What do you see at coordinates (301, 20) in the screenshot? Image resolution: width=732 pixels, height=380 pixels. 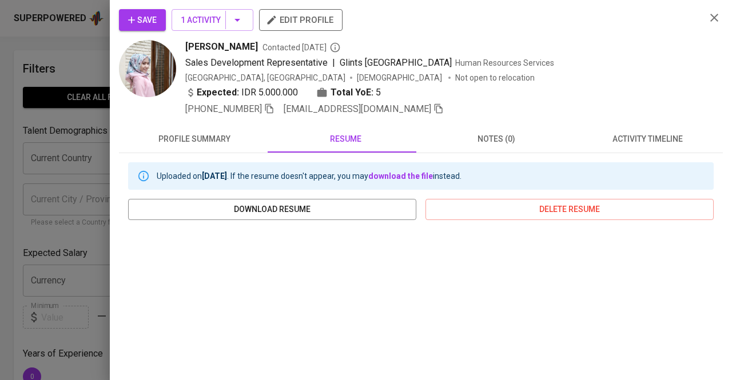 I see `button: edit profile` at bounding box center [301, 20].